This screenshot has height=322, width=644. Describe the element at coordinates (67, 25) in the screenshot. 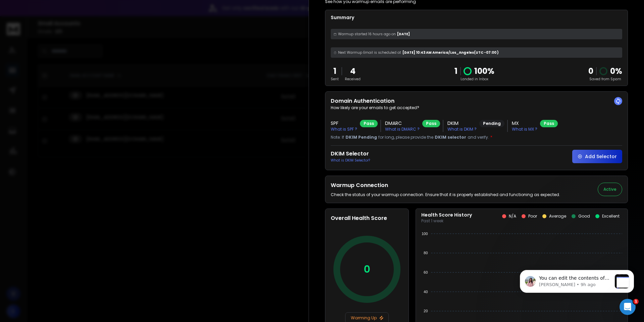

I see `div: message notification from Lakshita, 9h ago. You can edit the contents of your email in the sequen...` at that location.